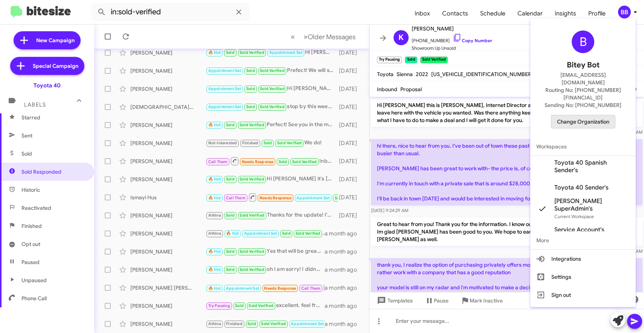 The height and width of the screenshot is (333, 644). What do you see at coordinates (583, 240) in the screenshot?
I see `span: More` at bounding box center [583, 240].